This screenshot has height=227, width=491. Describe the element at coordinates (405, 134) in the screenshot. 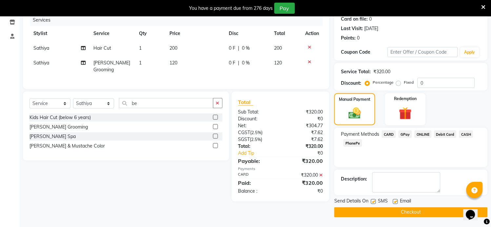

I see `span: GPay` at that location.